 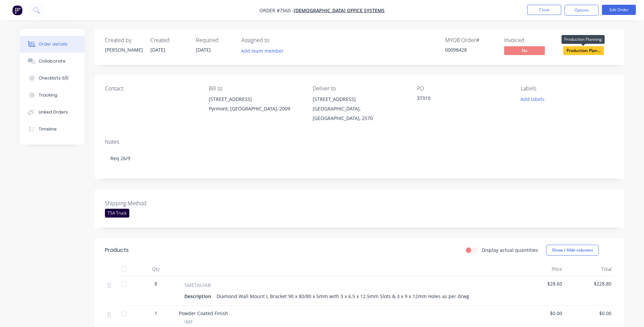 I want to click on div: Qty, so click(x=156, y=269).